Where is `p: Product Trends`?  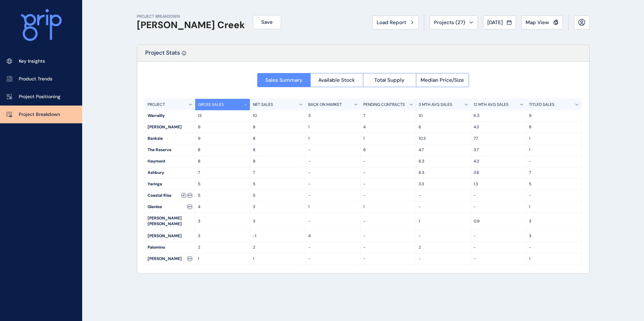 p: Product Trends is located at coordinates (35, 79).